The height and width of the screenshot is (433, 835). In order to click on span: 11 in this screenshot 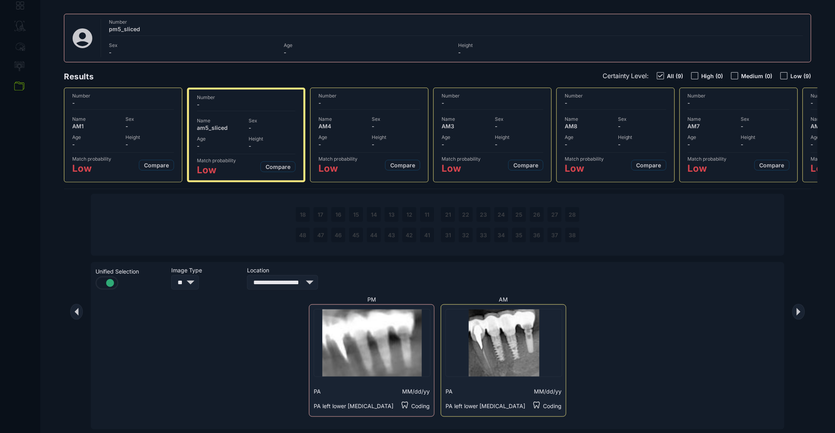, I will do `click(427, 214)`.